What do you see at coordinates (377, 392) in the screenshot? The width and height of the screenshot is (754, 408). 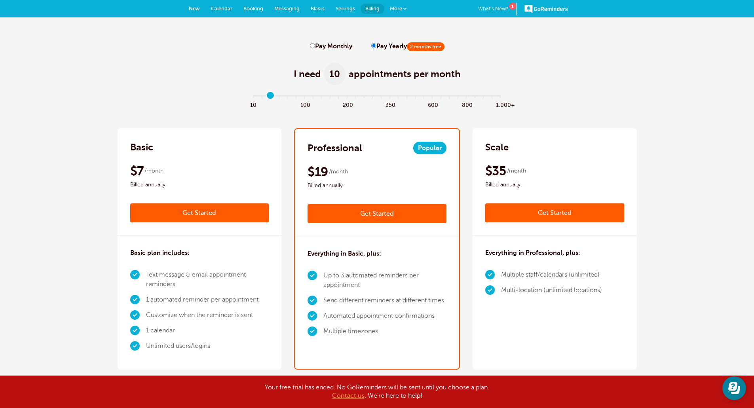 I see `div: Your free trial has ended. No GoReminders will be sent until you choose a plan. . We're here to h...` at bounding box center [377, 392].